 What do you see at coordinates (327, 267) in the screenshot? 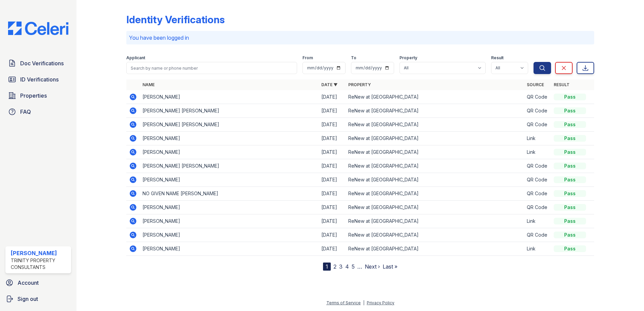
I see `div: 1` at bounding box center [327, 267].